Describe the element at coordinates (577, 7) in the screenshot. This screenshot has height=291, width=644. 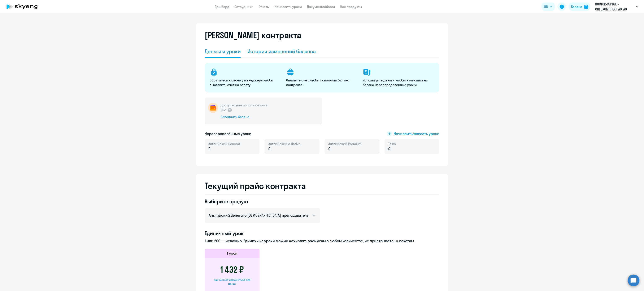
I see `div: Баланс` at that location.